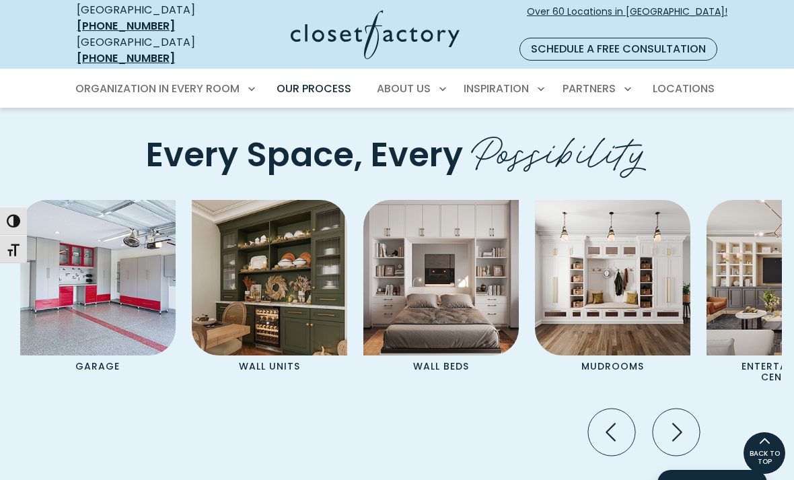  What do you see at coordinates (314, 88) in the screenshot?
I see `span: Our Process` at bounding box center [314, 88].